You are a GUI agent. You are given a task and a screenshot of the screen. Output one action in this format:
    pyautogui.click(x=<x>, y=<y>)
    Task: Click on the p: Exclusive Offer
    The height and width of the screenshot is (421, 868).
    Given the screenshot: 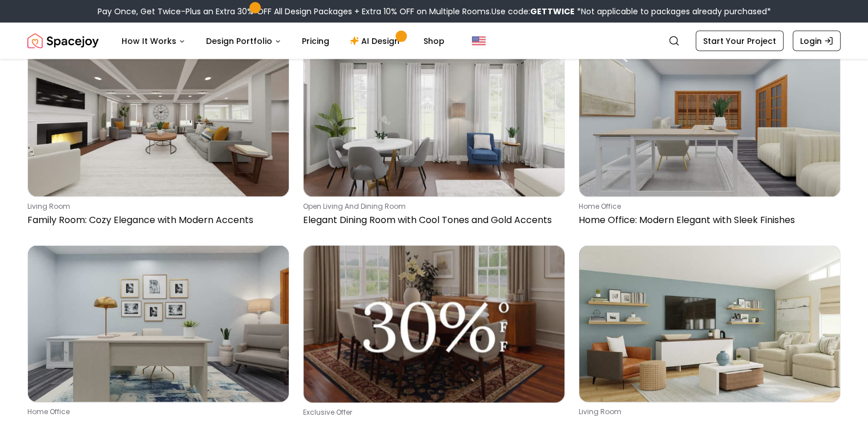 What is the action you would take?
    pyautogui.click(x=432, y=412)
    